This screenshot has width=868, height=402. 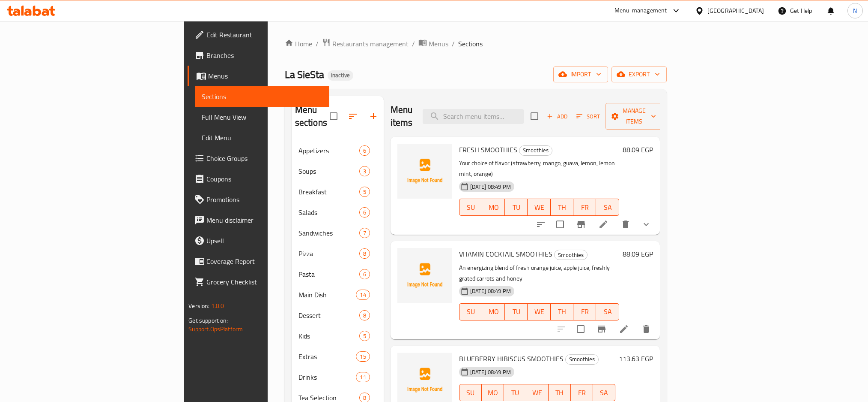 What do you see at coordinates (264, 241) in the screenshot?
I see `span: Upsell` at bounding box center [264, 241].